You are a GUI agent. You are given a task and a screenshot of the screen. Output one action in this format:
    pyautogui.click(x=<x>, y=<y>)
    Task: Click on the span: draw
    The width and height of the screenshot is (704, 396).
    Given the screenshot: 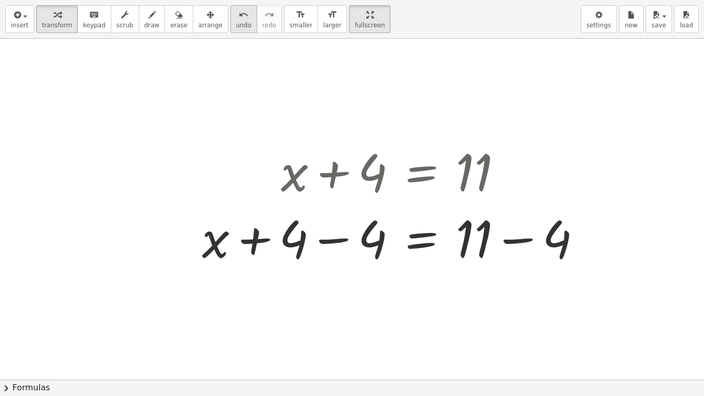 What is the action you would take?
    pyautogui.click(x=152, y=25)
    